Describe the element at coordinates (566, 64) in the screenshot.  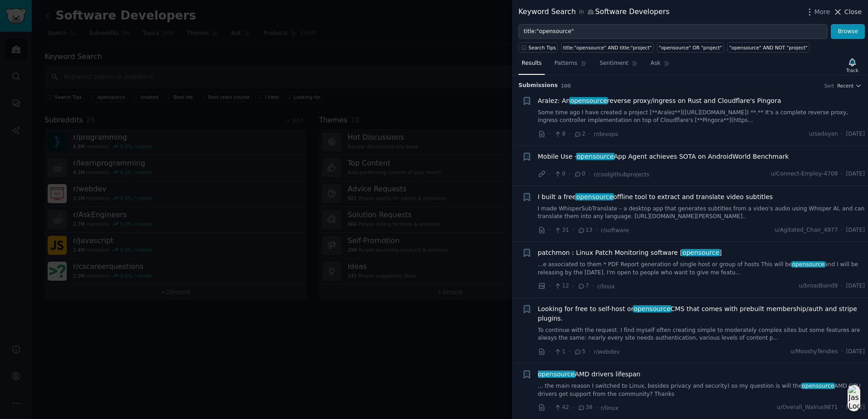
I see `span: Patterns` at that location.